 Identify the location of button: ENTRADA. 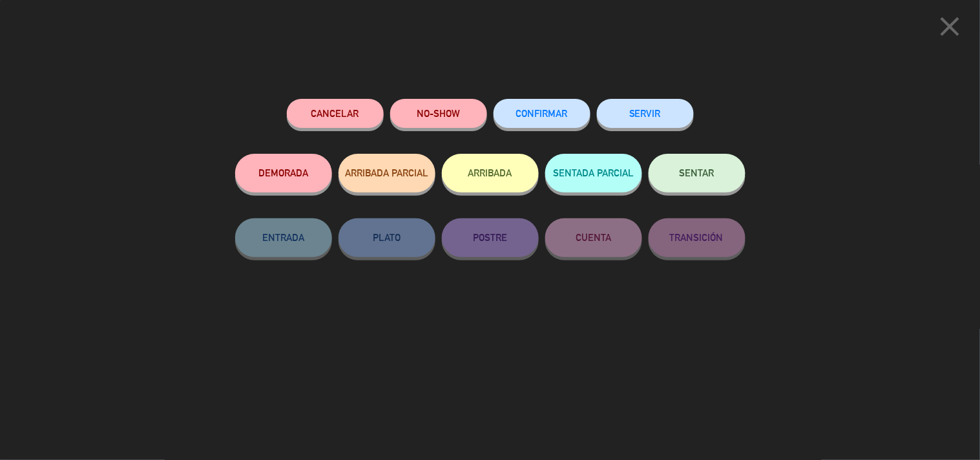
(283, 238).